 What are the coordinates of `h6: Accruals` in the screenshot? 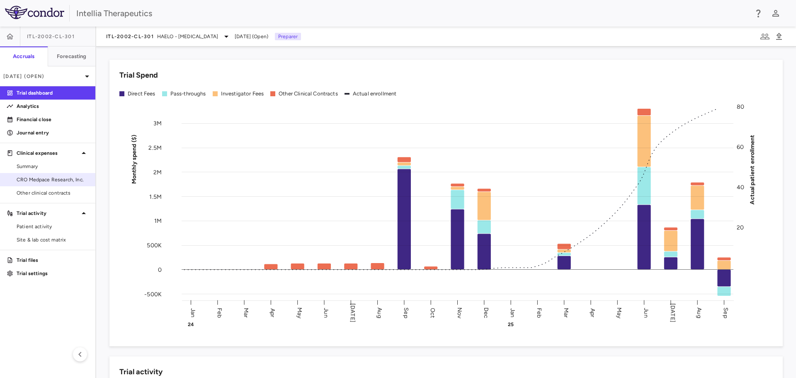 It's located at (24, 56).